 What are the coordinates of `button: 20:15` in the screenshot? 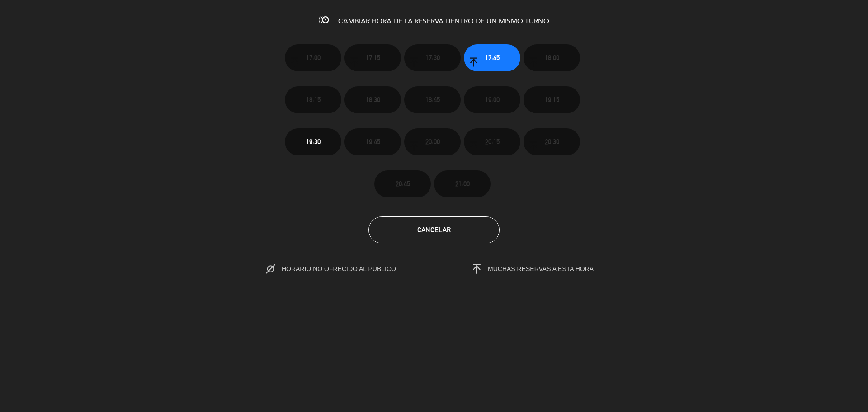 It's located at (492, 142).